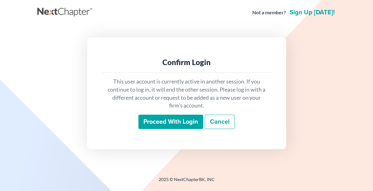  Describe the element at coordinates (269, 12) in the screenshot. I see `strong: Not a member?` at that location.